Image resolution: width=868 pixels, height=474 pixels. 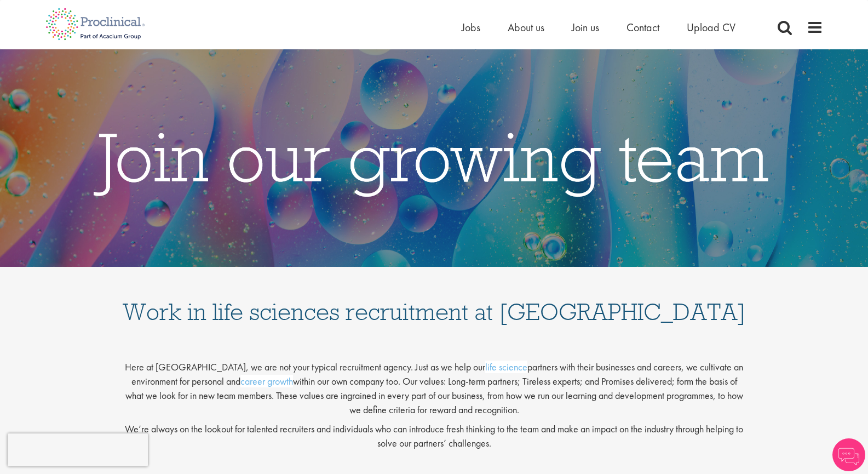 I want to click on span: Upload CV, so click(x=710, y=28).